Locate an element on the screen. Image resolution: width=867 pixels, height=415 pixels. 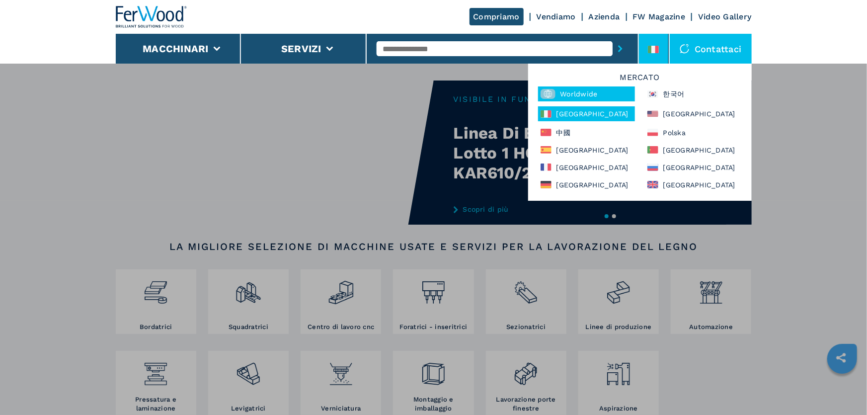
a: Video Gallery is located at coordinates (725, 16).